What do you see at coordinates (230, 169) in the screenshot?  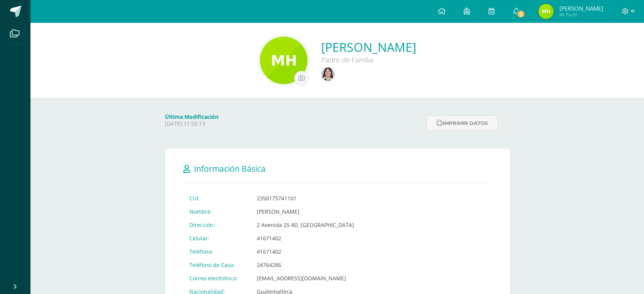 I see `span: Información Básica` at bounding box center [230, 169].